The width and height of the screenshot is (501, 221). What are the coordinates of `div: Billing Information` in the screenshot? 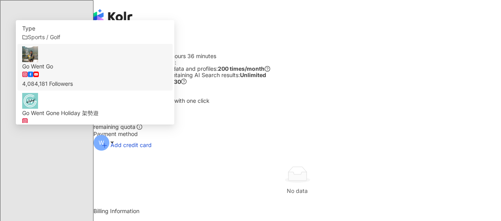 It's located at (297, 211).